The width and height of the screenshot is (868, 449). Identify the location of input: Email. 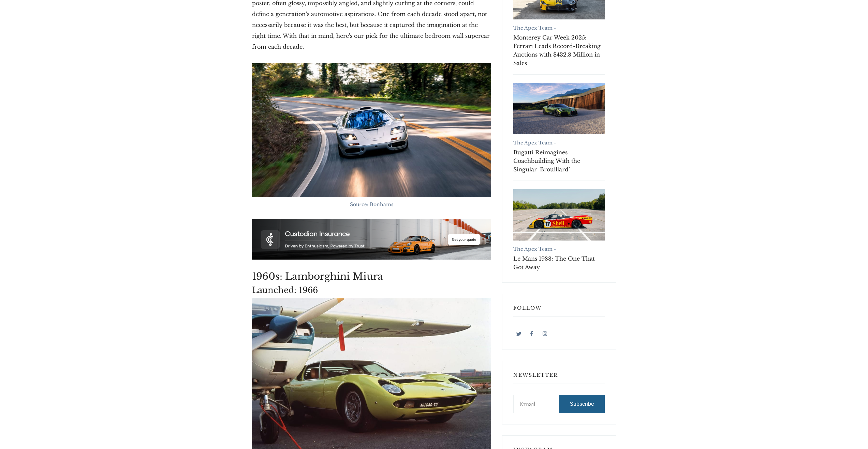
(536, 404).